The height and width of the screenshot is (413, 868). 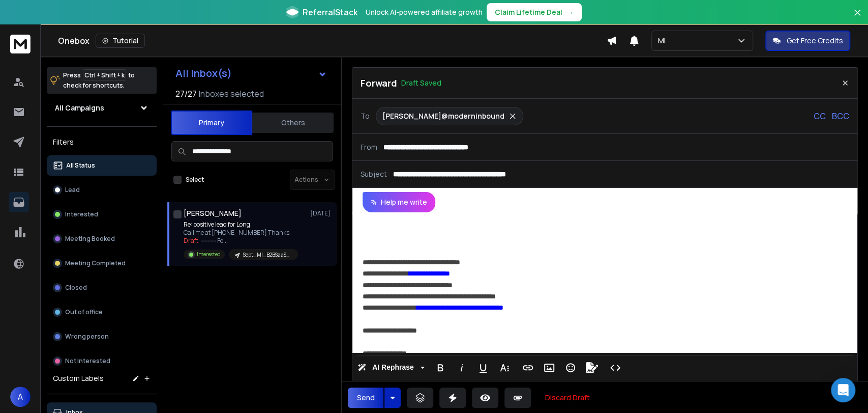 What do you see at coordinates (820, 116) in the screenshot?
I see `p: CC` at bounding box center [820, 116].